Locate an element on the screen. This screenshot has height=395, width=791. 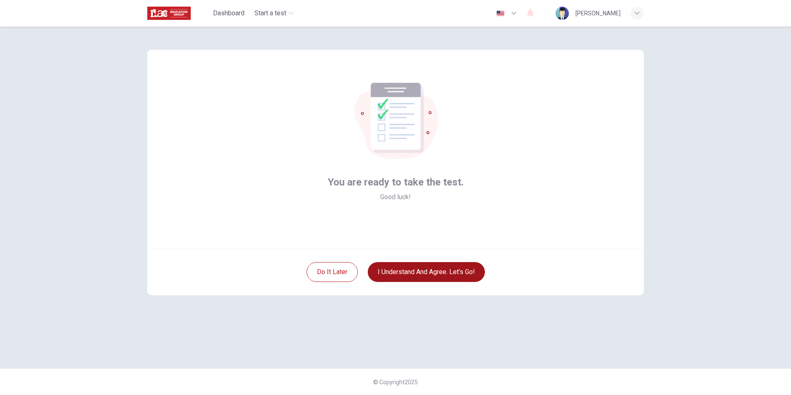
button: Do it later is located at coordinates (332, 272).